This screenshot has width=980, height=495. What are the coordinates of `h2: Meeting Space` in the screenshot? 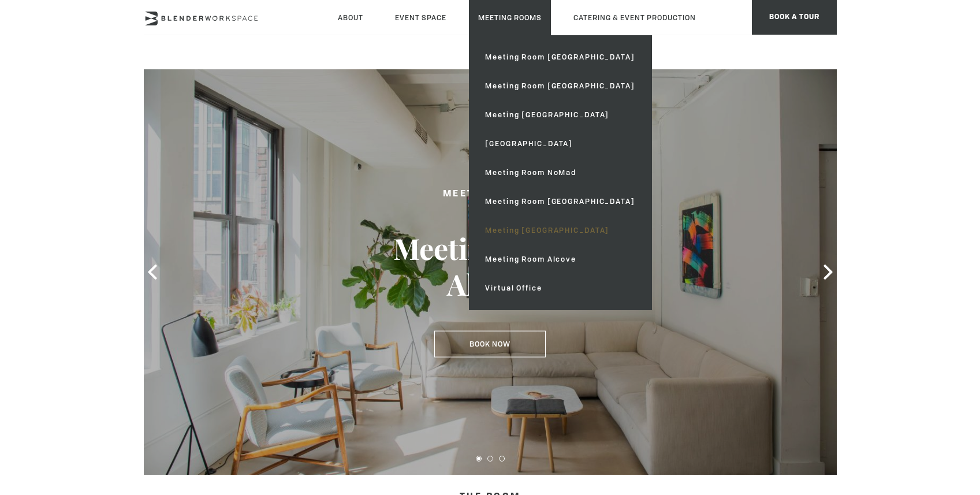 It's located at (490, 194).